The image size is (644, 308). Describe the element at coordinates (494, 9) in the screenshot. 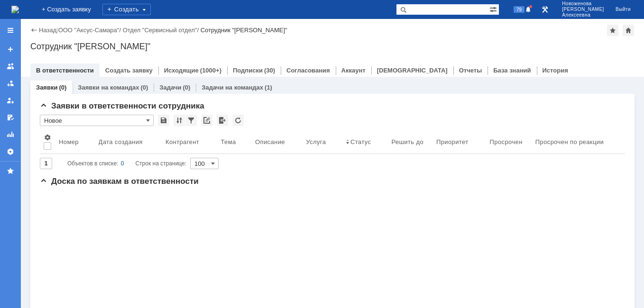

I see `span: Расширенный поиск` at that location.